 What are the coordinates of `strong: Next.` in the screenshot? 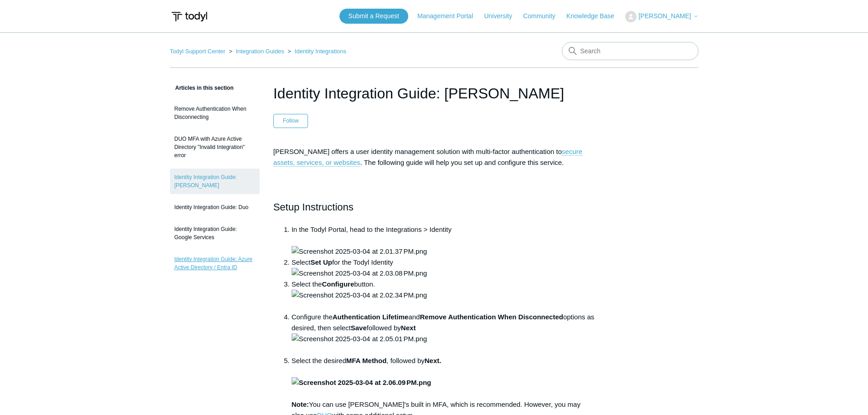 It's located at (367, 371).